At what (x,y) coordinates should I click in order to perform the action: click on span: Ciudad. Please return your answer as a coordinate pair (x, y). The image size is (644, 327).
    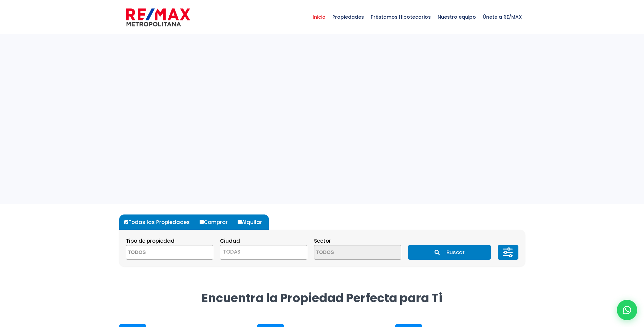
    Looking at the image, I should click on (230, 241).